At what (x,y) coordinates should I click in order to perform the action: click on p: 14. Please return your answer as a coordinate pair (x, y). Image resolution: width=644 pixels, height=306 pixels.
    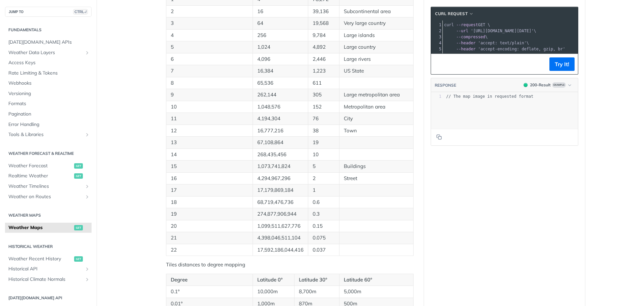
    Looking at the image, I should click on (209, 154).